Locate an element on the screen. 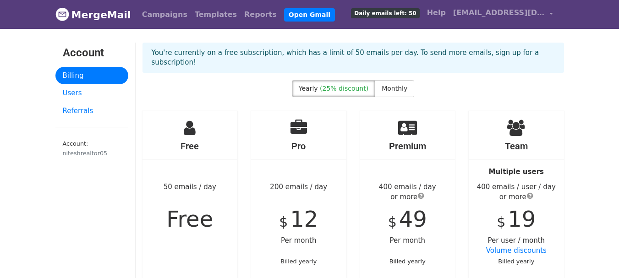 The image size is (619, 278). a: Volume discounts is located at coordinates (516, 250).